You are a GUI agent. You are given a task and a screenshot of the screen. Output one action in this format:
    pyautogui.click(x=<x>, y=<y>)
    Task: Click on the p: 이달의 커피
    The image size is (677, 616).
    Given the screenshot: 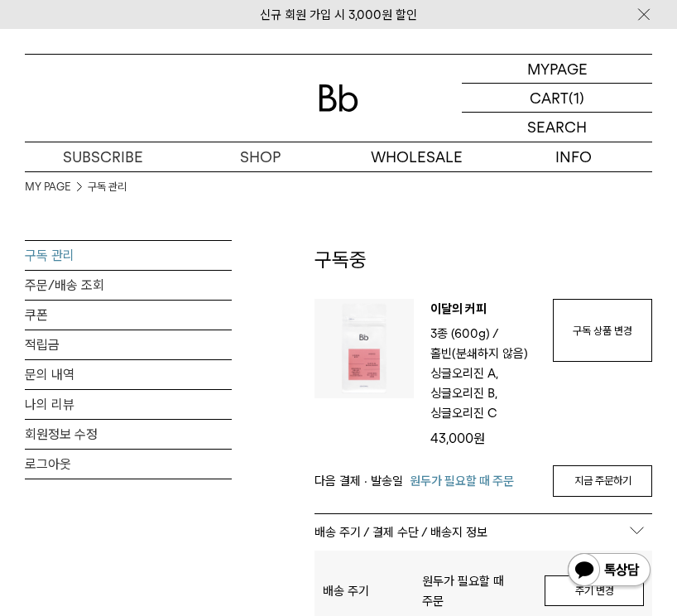 What is the action you would take?
    pyautogui.click(x=484, y=311)
    